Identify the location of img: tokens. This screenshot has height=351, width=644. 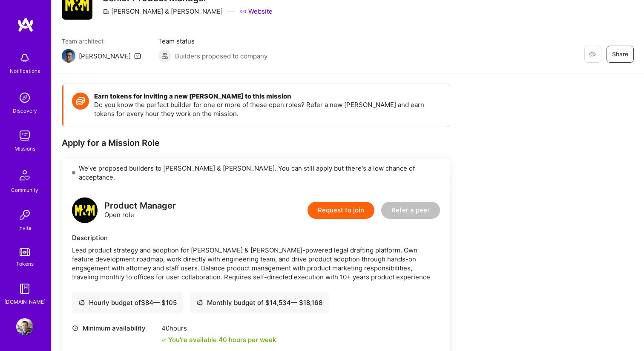
(25, 251).